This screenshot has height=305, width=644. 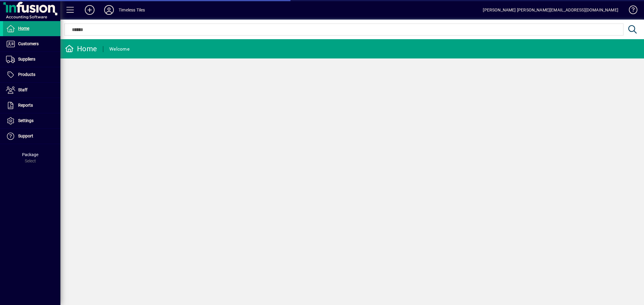 I want to click on a: Products, so click(x=32, y=75).